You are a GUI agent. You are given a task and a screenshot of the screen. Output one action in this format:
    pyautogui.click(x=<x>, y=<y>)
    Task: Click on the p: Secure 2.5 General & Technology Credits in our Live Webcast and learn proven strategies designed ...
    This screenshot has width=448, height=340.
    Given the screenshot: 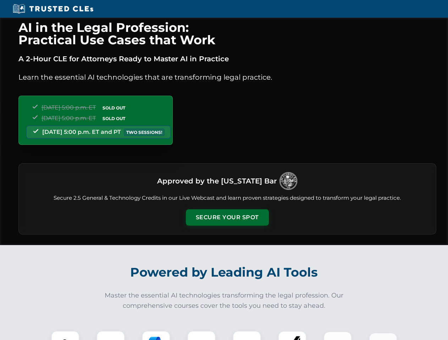 What is the action you would take?
    pyautogui.click(x=227, y=198)
    